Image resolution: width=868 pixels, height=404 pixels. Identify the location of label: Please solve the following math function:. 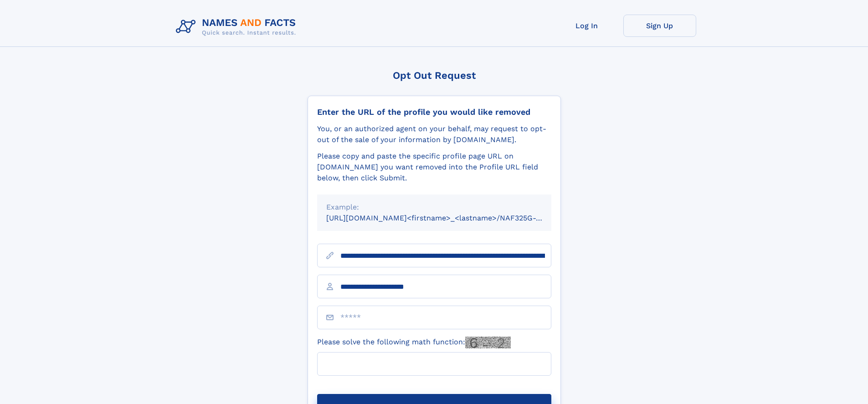
(413, 342).